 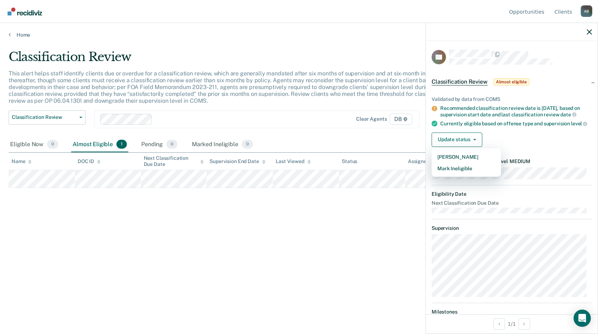 What do you see at coordinates (425, 161) in the screenshot?
I see `div: Assigned to` at bounding box center [425, 161].